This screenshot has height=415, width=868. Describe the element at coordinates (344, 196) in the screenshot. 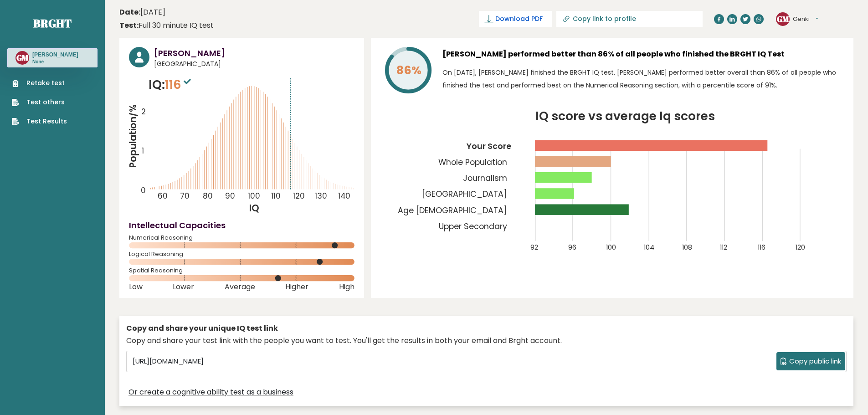

I see `tspan: 140` at that location.